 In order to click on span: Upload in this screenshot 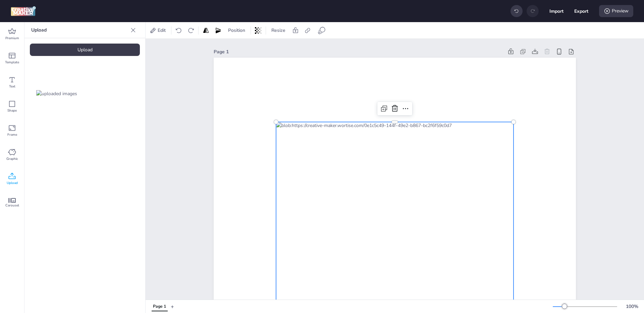, I will do `click(12, 183)`.